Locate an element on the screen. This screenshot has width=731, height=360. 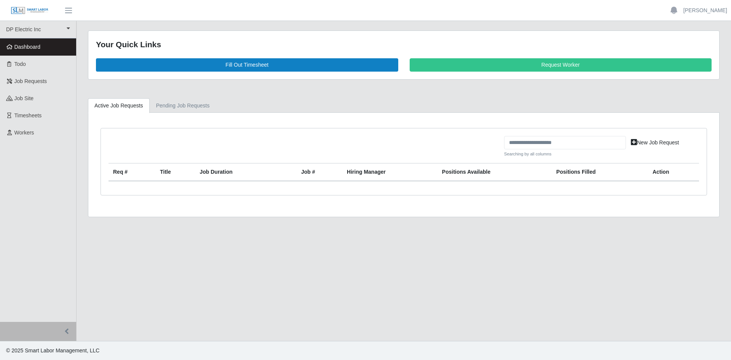
th: Positions Available is located at coordinates (494, 172).